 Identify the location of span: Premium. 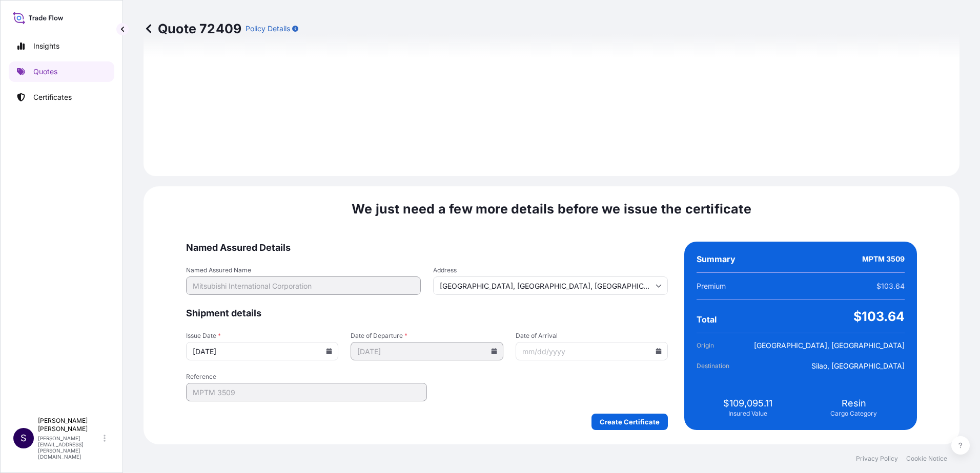
(711, 286).